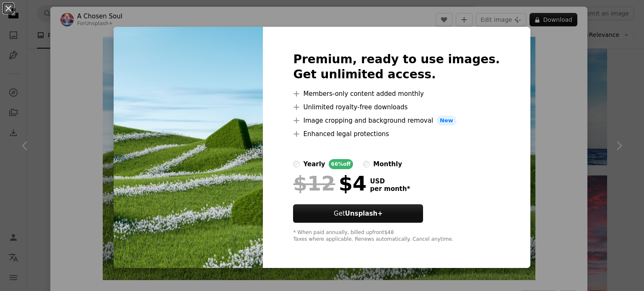 Image resolution: width=644 pixels, height=291 pixels. Describe the element at coordinates (446, 120) in the screenshot. I see `span: New` at that location.